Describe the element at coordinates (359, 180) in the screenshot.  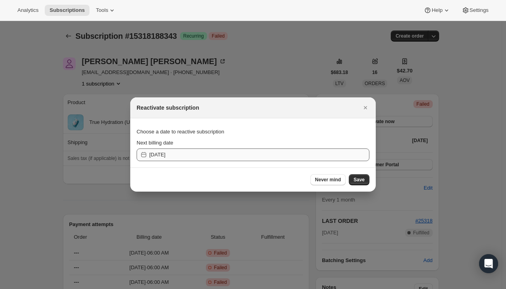
I see `button: Save` at that location.